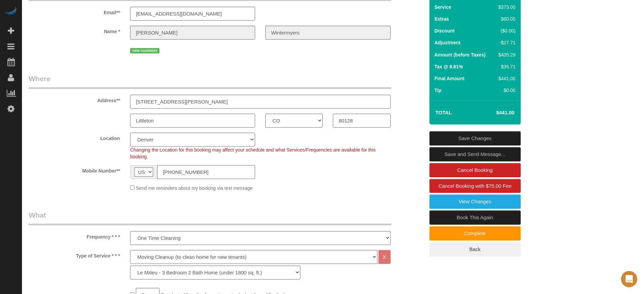 This screenshot has height=294, width=644. What do you see at coordinates (74, 137) in the screenshot?
I see `label: Location` at bounding box center [74, 137].